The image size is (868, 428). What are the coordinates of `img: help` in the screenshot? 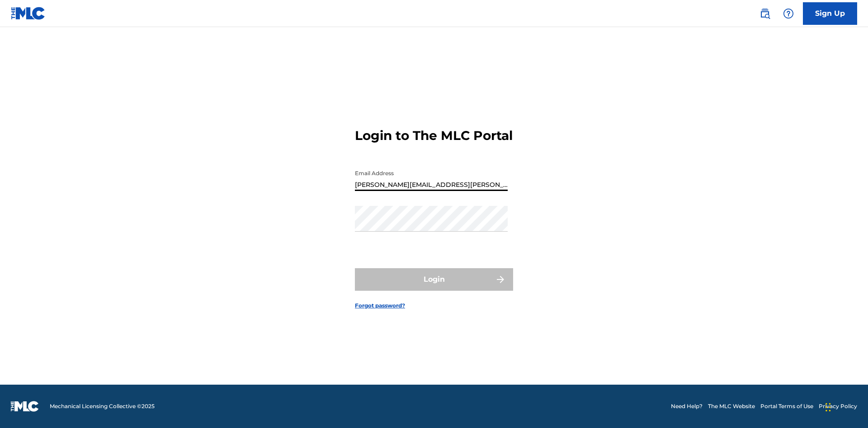 It's located at (788, 14).